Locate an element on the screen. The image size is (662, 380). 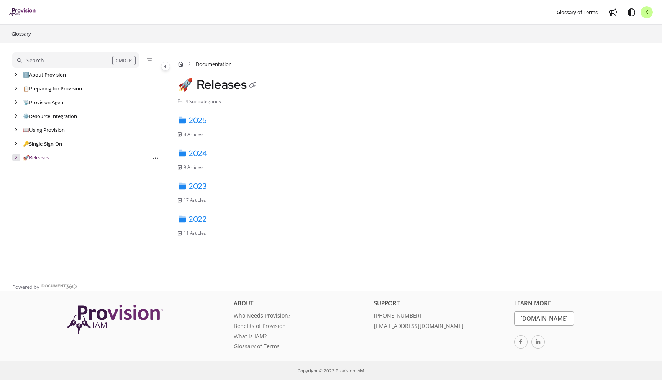
div: About is located at coordinates (301, 305).